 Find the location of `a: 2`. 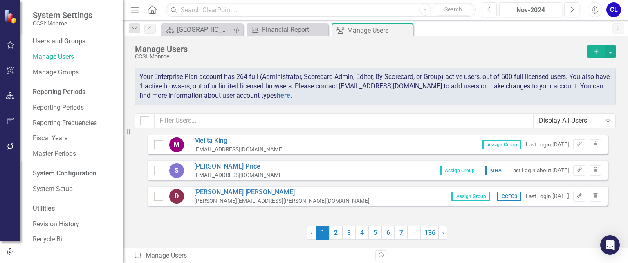

a: 2 is located at coordinates (336, 233).